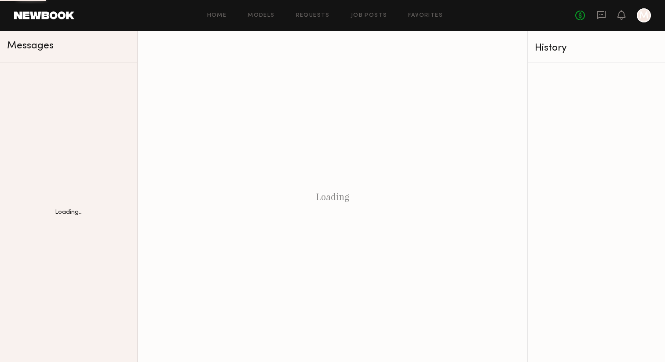 This screenshot has height=362, width=665. I want to click on a: Requests, so click(313, 15).